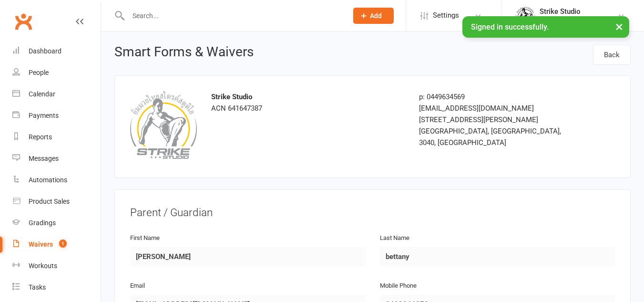  I want to click on span: Add, so click(376, 16).